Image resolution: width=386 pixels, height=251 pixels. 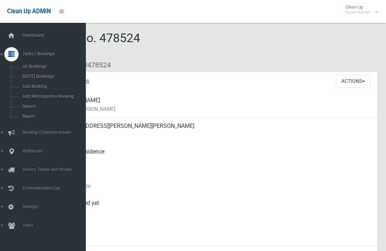 I want to click on span: Clean Up ADMIN, so click(x=29, y=11).